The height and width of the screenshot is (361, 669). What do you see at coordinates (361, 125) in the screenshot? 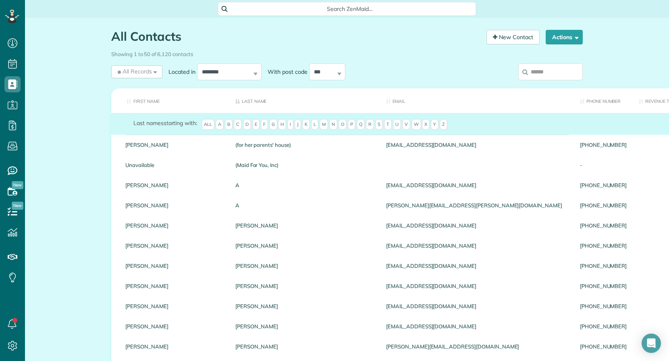
I see `span: Q` at bounding box center [361, 125].